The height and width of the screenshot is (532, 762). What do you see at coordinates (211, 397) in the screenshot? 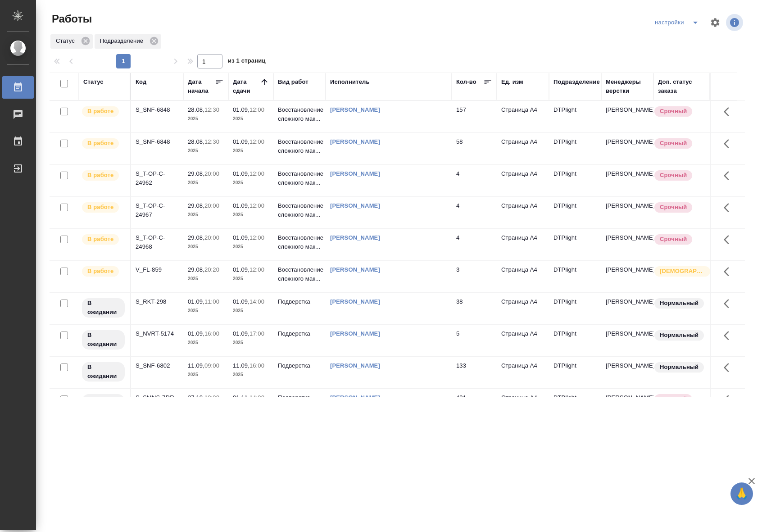
I see `p: 10:00` at bounding box center [211, 397].